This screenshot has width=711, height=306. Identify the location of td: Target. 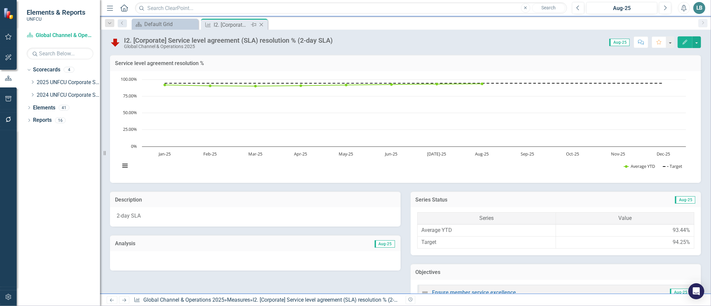
(487, 242).